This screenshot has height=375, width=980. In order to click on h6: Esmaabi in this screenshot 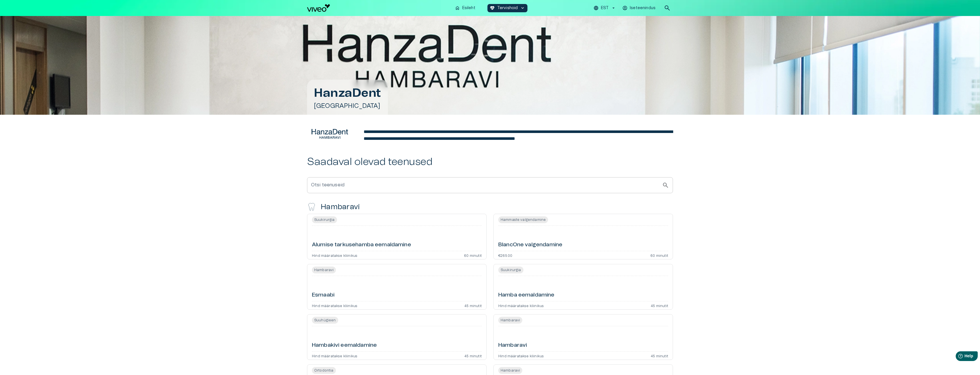, I will do `click(323, 295)`.